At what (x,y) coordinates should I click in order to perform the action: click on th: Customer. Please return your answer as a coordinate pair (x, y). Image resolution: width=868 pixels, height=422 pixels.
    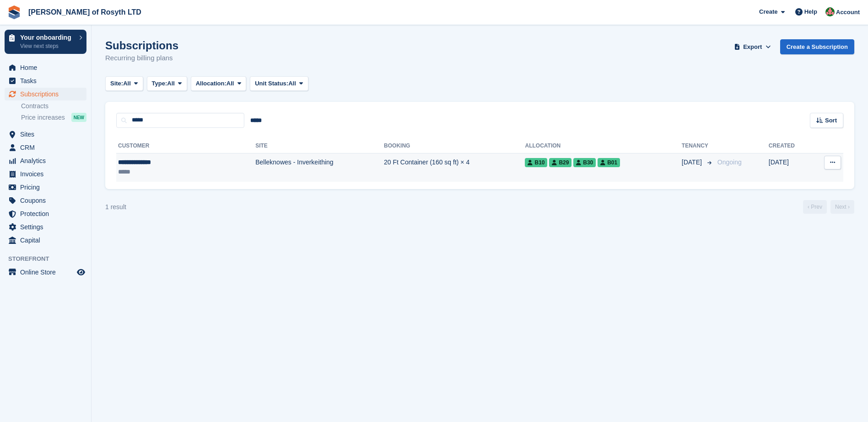
    Looking at the image, I should click on (186, 146).